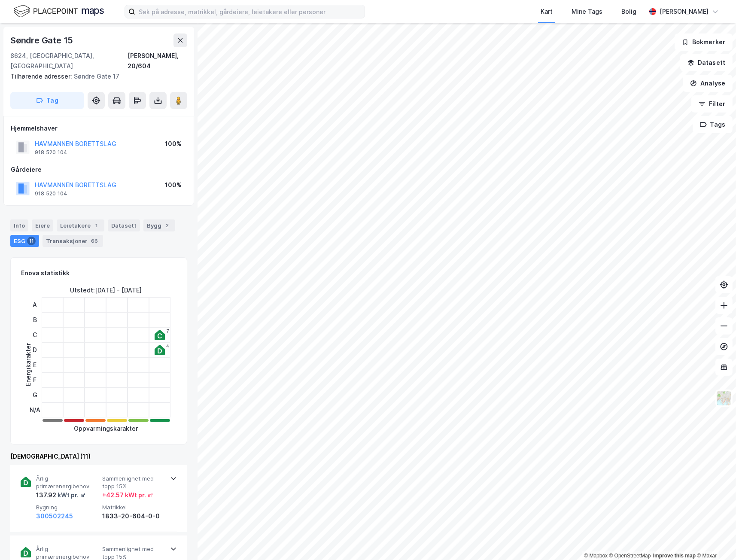 Image resolution: width=736 pixels, height=560 pixels. What do you see at coordinates (250, 12) in the screenshot?
I see `input: Søk på adresse, matrikkel, gårdeiere, leietakere eller personer` at bounding box center [250, 12].